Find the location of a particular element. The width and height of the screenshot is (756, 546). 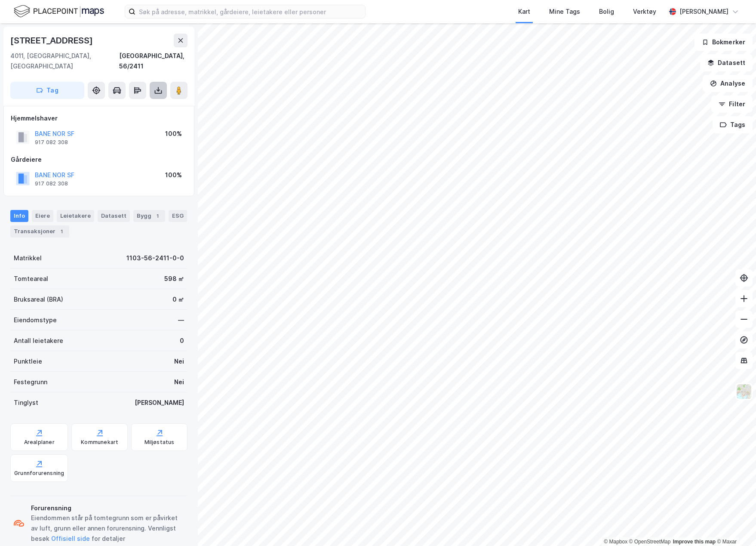

div: Gårdeiere is located at coordinates (99, 160).